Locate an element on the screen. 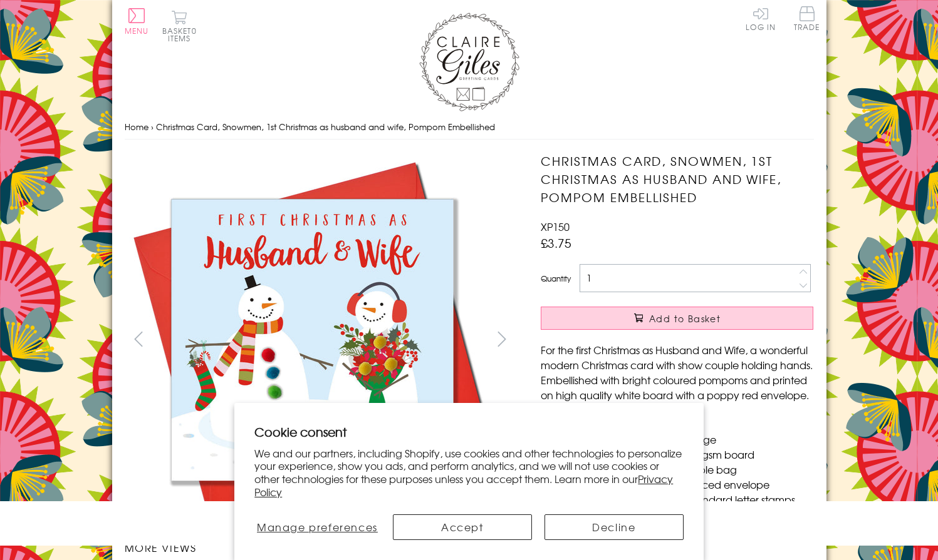 The width and height of the screenshot is (938, 560). span: Christmas Card, Snowmen, 1st Christmas as husband and wife, Pompom Embellished is located at coordinates (325, 127).